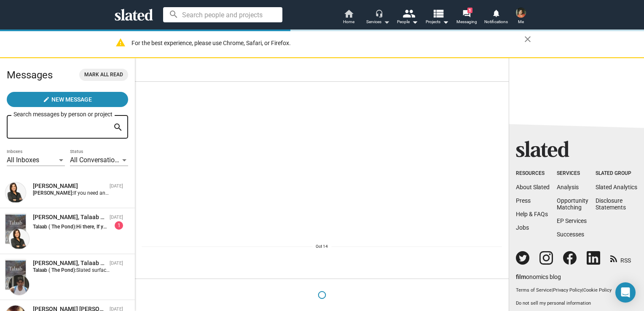 Image resolution: width=644 pixels, height=311 pixels. Describe the element at coordinates (621, 258) in the screenshot. I see `a: RSS` at that location.